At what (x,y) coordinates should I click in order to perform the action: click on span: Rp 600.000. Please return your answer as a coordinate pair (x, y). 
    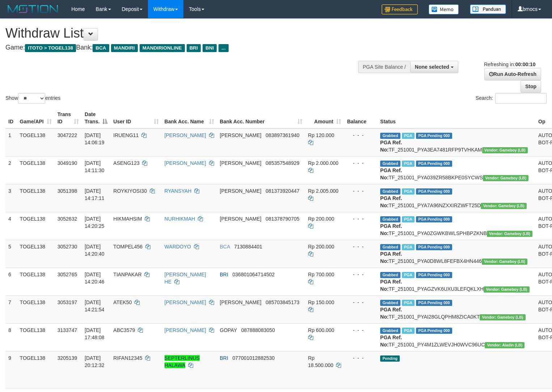
    Looking at the image, I should click on (321, 330).